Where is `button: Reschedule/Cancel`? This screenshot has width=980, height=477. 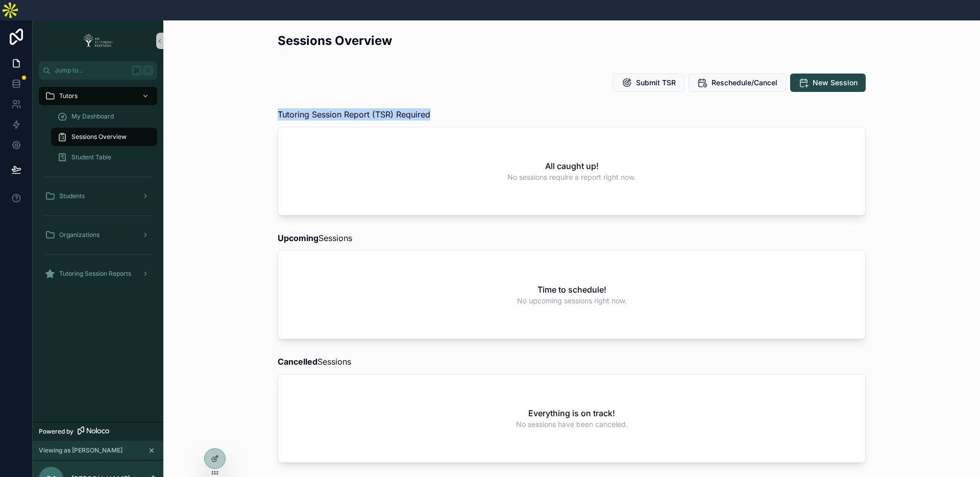
button: Reschedule/Cancel is located at coordinates (737, 83).